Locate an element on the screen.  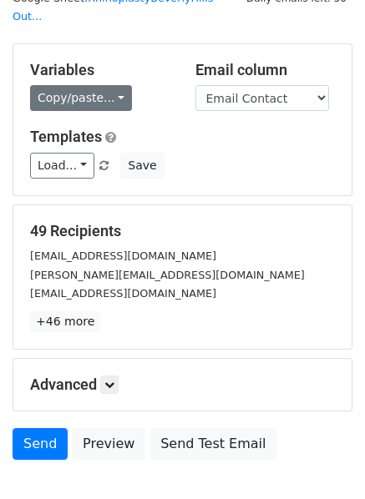
div: Chat Widget is located at coordinates (323, 459).